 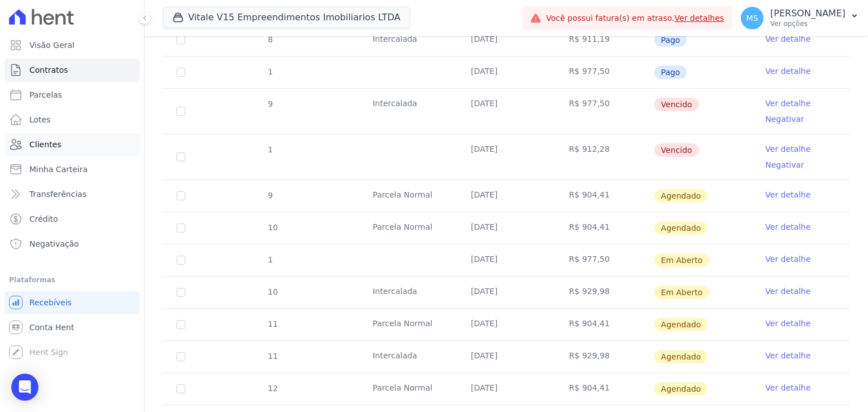 I want to click on span: Transferências, so click(x=58, y=194).